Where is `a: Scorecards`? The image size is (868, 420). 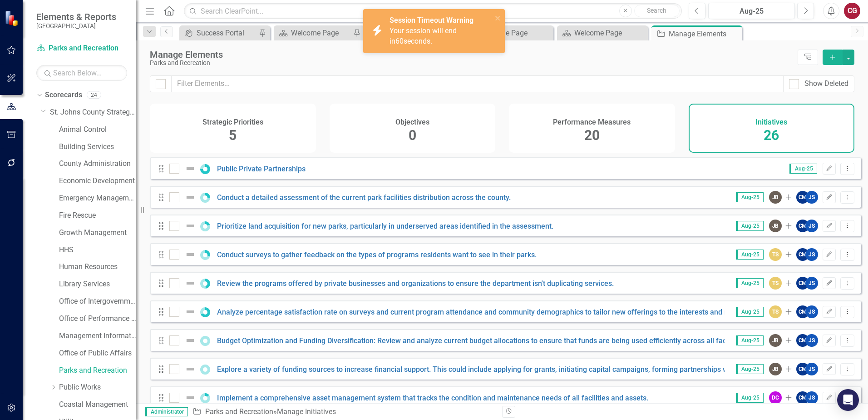
a: Scorecards is located at coordinates (64, 95).